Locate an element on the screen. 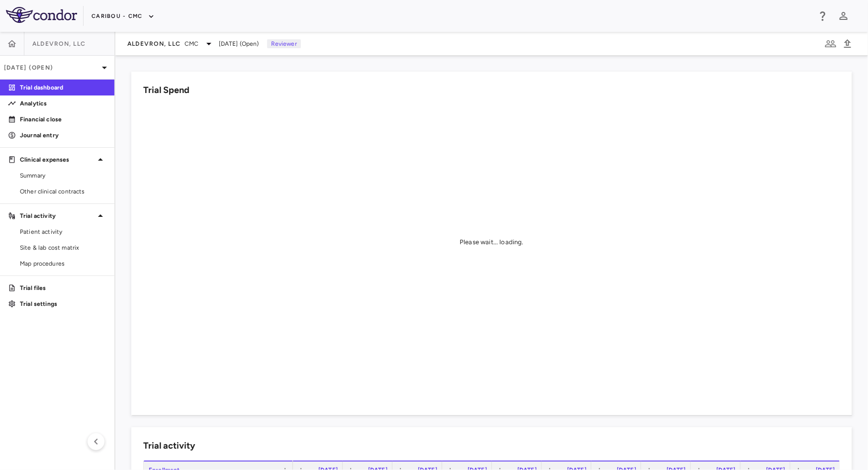 This screenshot has height=470, width=868. p: Analytics is located at coordinates (63, 104).